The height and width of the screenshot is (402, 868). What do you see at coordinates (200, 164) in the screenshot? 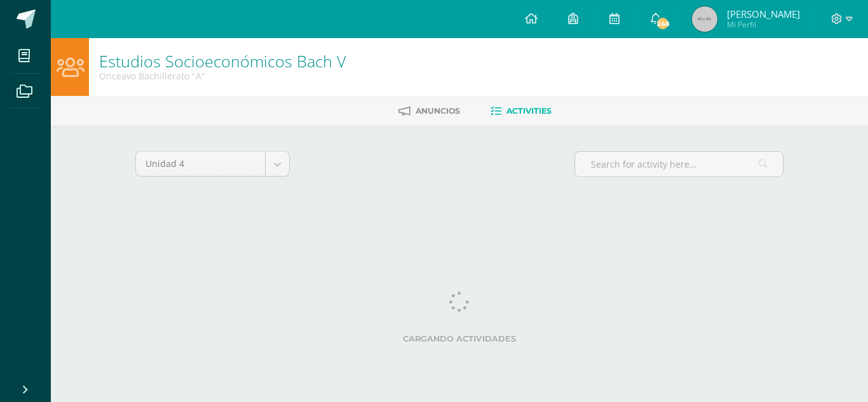
I see `span: Unidad 4` at bounding box center [200, 164].